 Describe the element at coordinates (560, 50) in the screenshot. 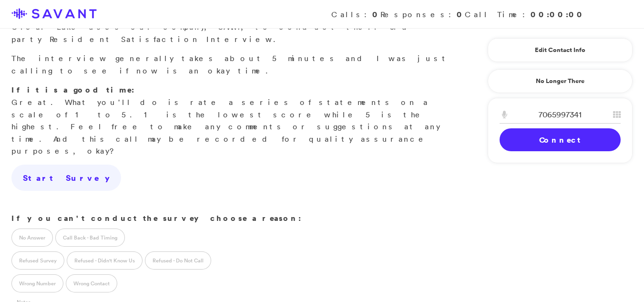

I see `a: Edit Contact Info` at that location.